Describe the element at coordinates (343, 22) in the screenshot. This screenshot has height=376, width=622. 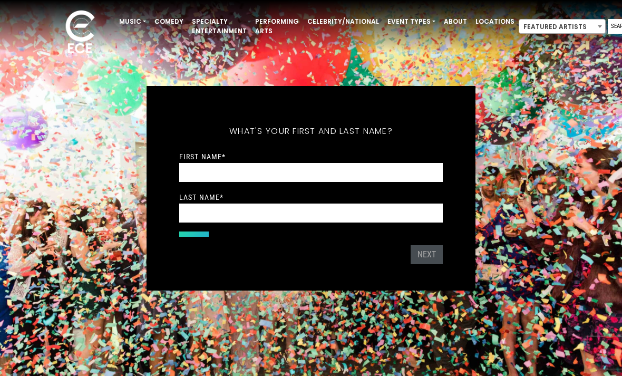
I see `a: Celebrity/National` at that location.